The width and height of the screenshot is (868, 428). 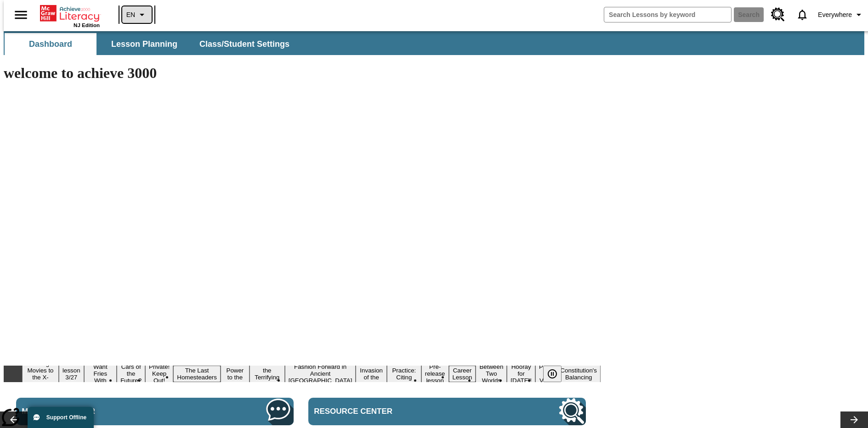 I want to click on button: Slide 4 Cars of the Future?, so click(x=131, y=374).